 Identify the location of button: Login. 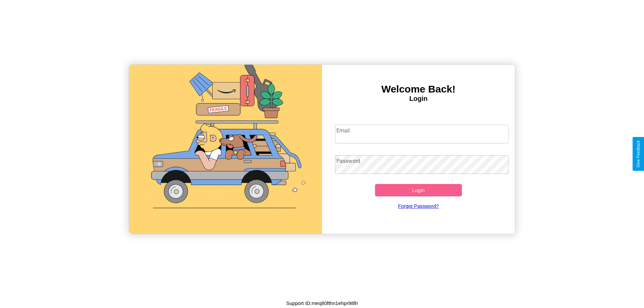
(418, 190).